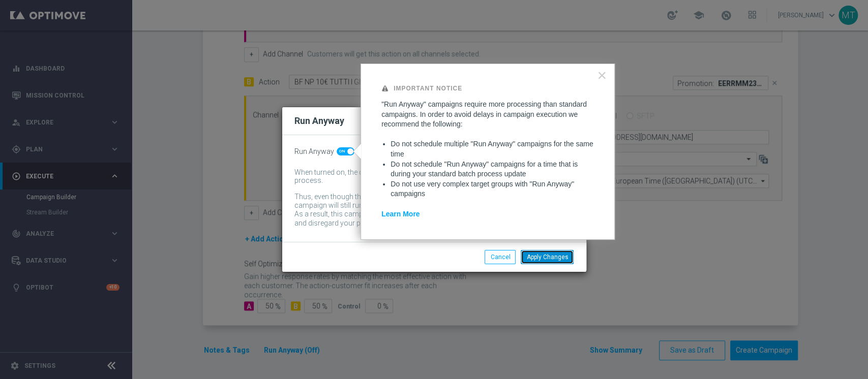  Describe the element at coordinates (400, 214) in the screenshot. I see `a: Learn More` at that location.